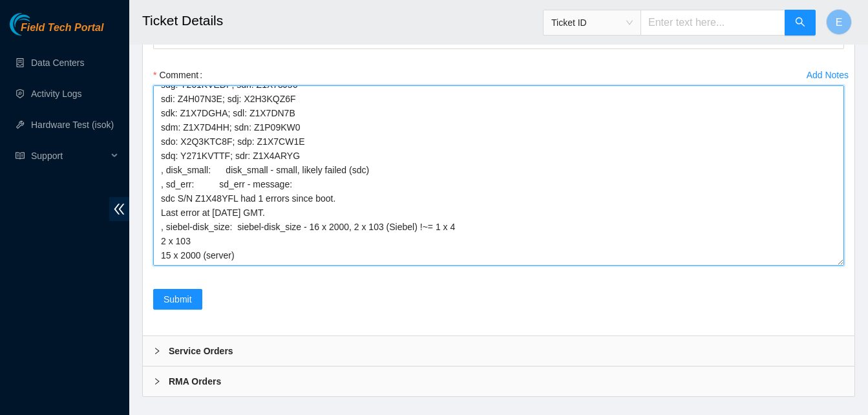 This screenshot has width=868, height=415. Describe the element at coordinates (194, 382) in the screenshot. I see `b: RMA Orders` at that location.